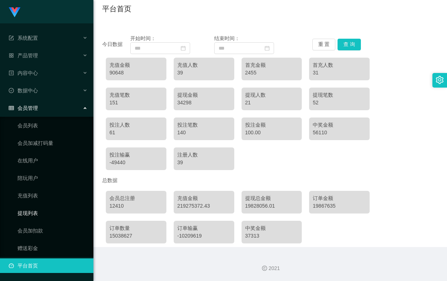 The image size is (447, 281). I want to click on i: 图标: table, so click(11, 108).